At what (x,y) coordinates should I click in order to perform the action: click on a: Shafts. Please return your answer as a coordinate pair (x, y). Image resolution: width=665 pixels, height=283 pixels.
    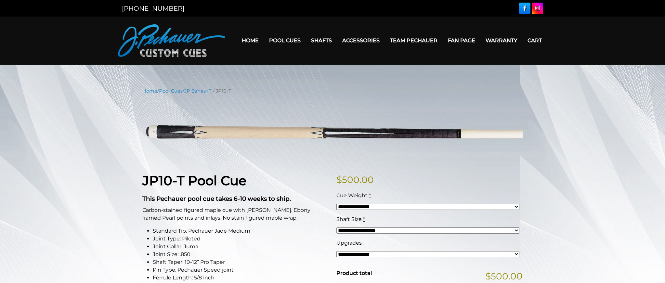
    Looking at the image, I should click on (321, 40).